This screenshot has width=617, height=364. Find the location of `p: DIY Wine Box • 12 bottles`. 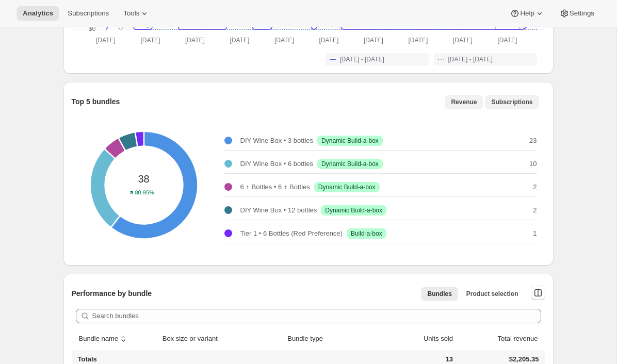

p: DIY Wine Box • 12 bottles is located at coordinates (279, 210).